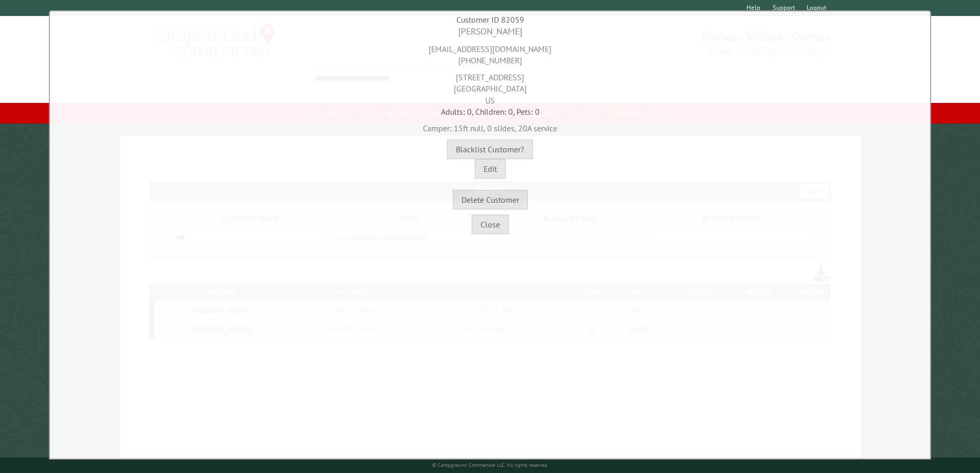 The width and height of the screenshot is (980, 473). Describe the element at coordinates (490, 112) in the screenshot. I see `div: Adults: 0, Children: 0, Pets: 0` at that location.